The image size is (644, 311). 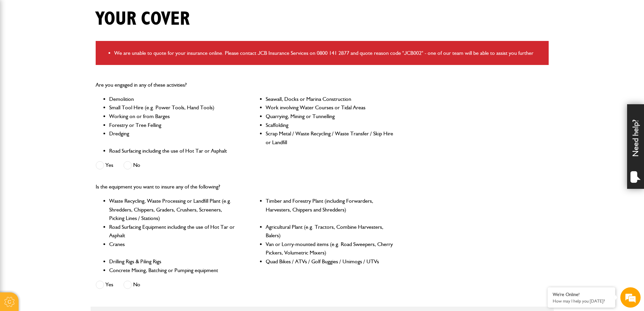 I want to click on li: Waste Recycling, Waste Processing or Landfill Plant (e.g. Shredders, Chippers, Graders, Crushers,..., so click(x=173, y=209).